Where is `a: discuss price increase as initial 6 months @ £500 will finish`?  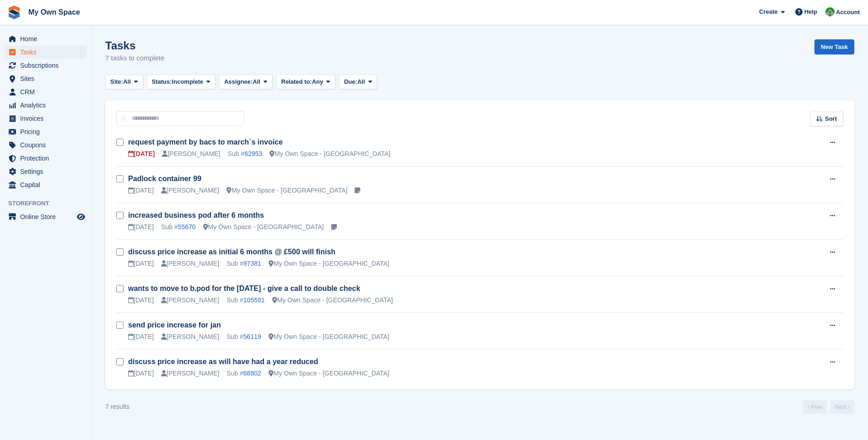
a: discuss price increase as initial 6 months @ £500 will finish is located at coordinates (232, 251).